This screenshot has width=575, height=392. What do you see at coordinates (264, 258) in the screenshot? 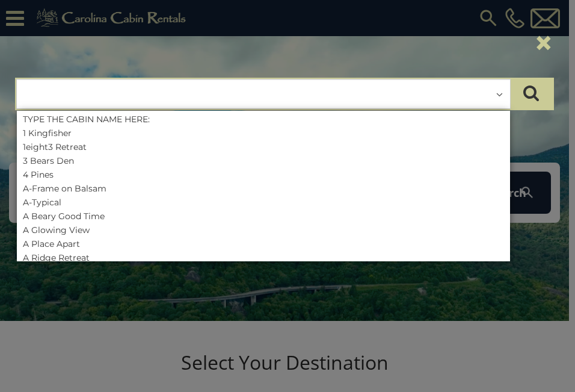
I see `li: A Ridge Retreat` at bounding box center [264, 258].